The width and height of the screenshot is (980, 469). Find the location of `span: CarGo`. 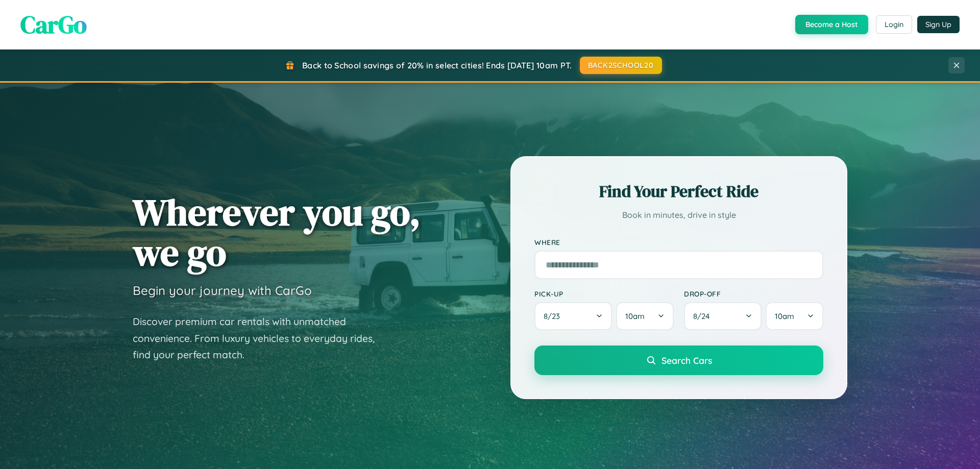

span: CarGo is located at coordinates (54, 25).